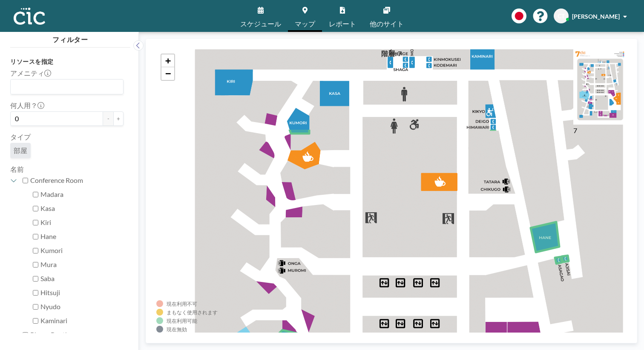 This screenshot has height=350, width=644. What do you see at coordinates (182, 320) in the screenshot?
I see `div: 現在利用可能` at bounding box center [182, 320].